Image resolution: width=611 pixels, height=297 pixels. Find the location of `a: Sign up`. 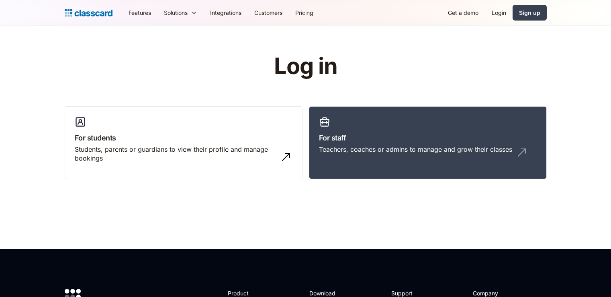

a: Sign up is located at coordinates (530, 12).